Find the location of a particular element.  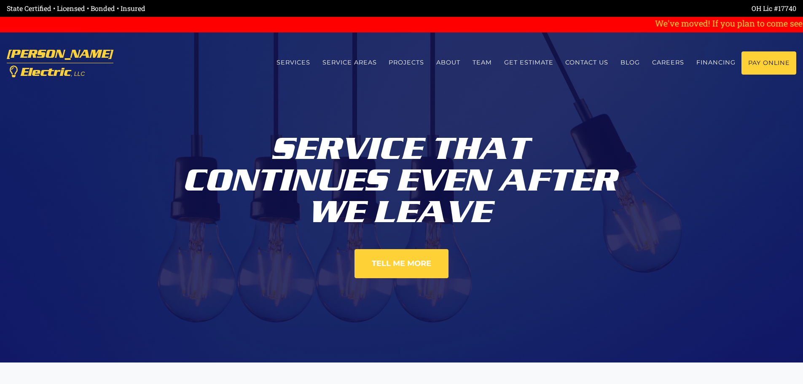

div: State Certified • Licensed • Bonded • Insured is located at coordinates (204, 8).